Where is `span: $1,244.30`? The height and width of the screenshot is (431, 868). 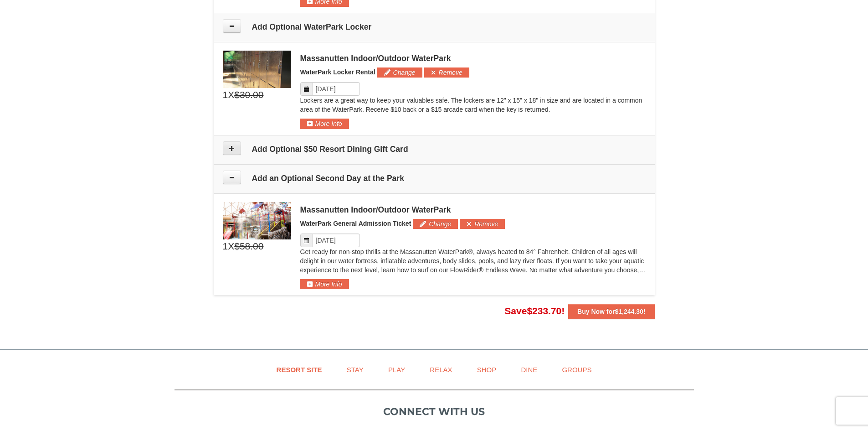
span: $1,244.30 is located at coordinates (629, 311).